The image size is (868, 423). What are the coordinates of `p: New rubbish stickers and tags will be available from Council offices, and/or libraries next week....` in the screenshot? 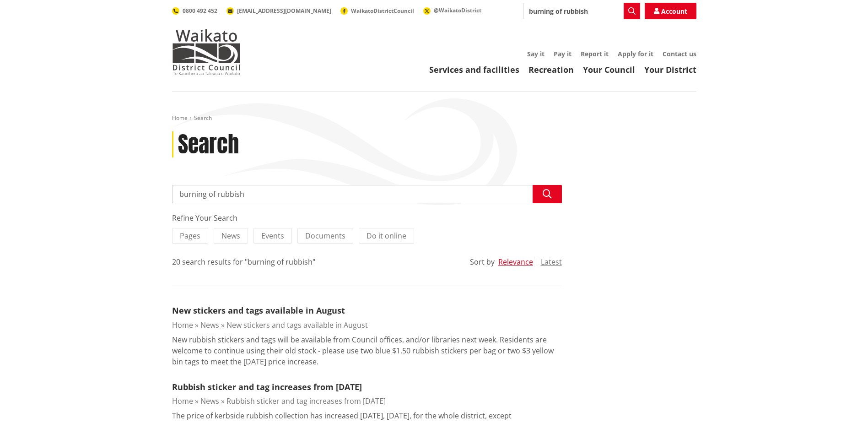 It's located at (367, 351).